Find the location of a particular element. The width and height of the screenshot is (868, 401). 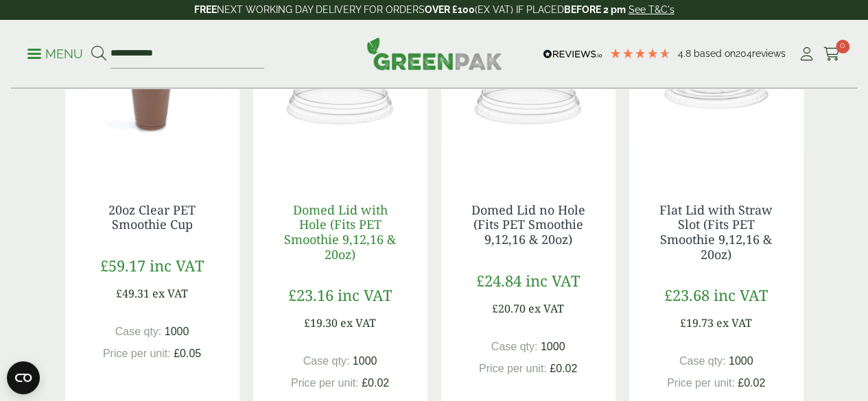

span: 4.8 is located at coordinates (685, 54).